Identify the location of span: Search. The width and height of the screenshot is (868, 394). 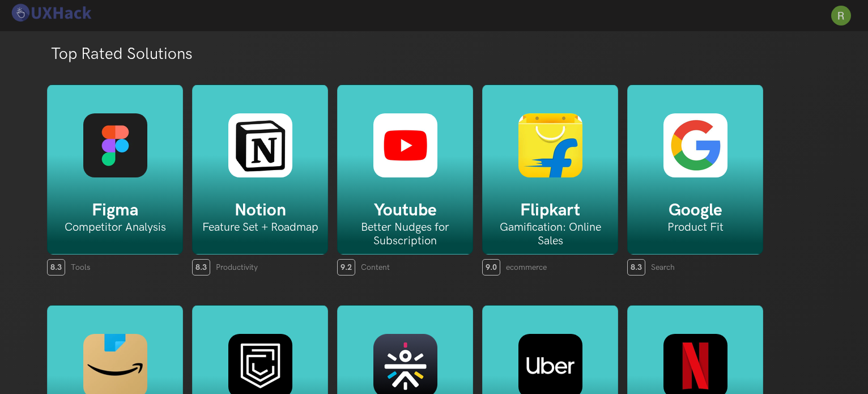
(663, 267).